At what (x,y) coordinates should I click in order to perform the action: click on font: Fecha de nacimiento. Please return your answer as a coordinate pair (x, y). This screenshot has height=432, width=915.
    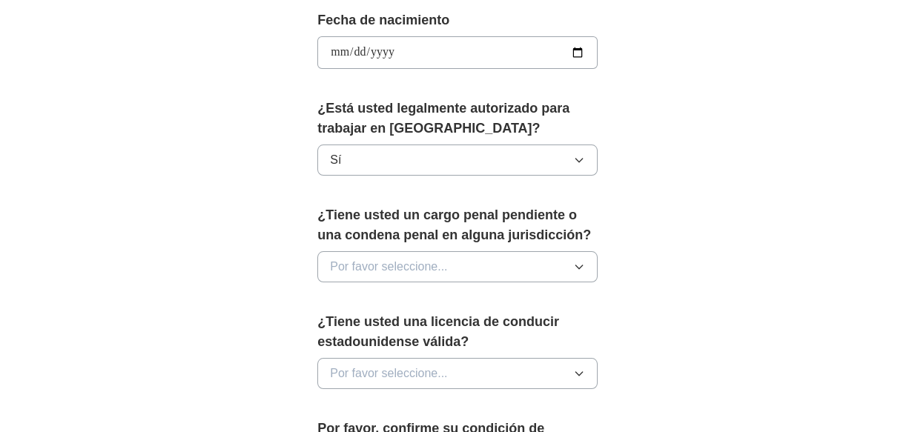
    Looking at the image, I should click on (383, 20).